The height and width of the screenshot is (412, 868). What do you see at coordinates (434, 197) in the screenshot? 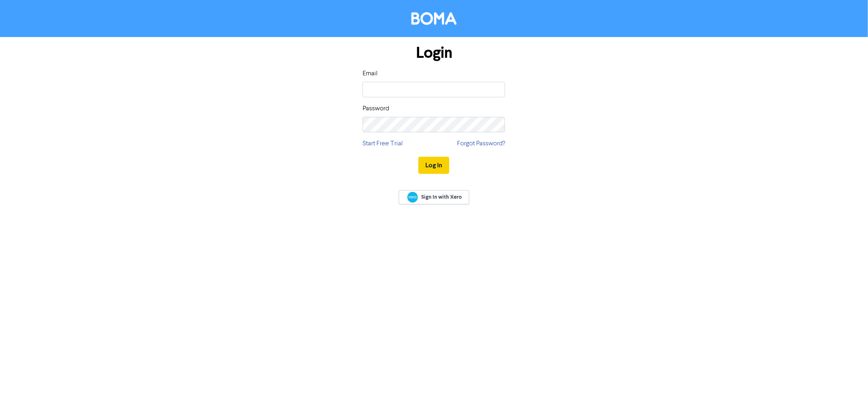
I see `a: Sign In with Xero` at bounding box center [434, 197].